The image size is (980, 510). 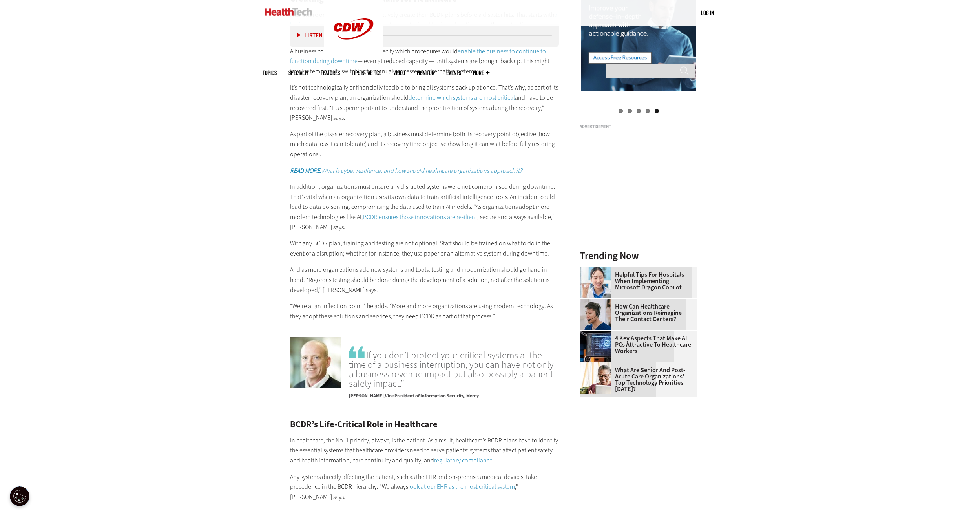 I want to click on a: 4 Key Aspects That Make AI PCs Attractive to Healthcare Workers, so click(x=637, y=345).